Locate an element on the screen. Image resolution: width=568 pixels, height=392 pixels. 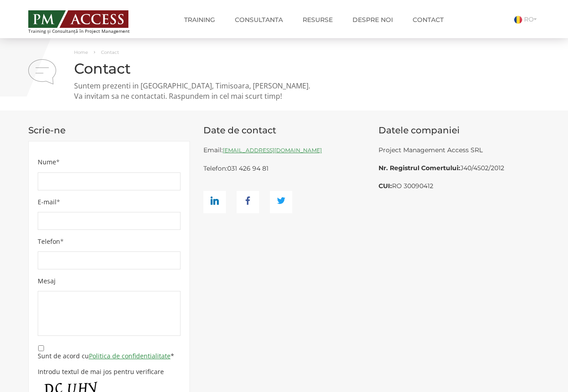
a: Training și Consultanță în Project Management is located at coordinates (87, 21).